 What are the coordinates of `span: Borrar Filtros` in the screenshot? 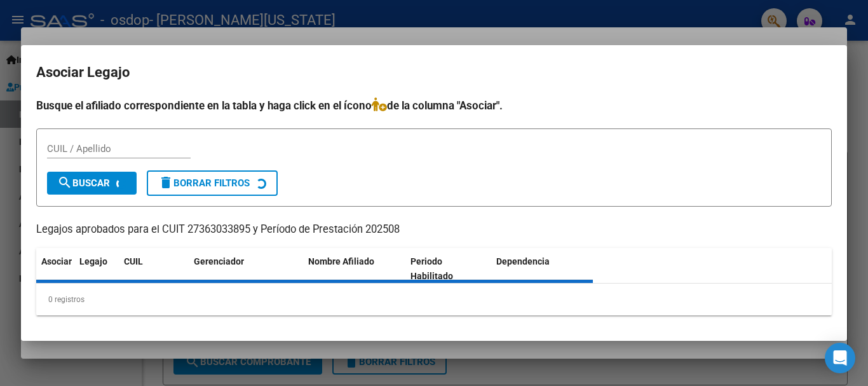 It's located at (204, 183).